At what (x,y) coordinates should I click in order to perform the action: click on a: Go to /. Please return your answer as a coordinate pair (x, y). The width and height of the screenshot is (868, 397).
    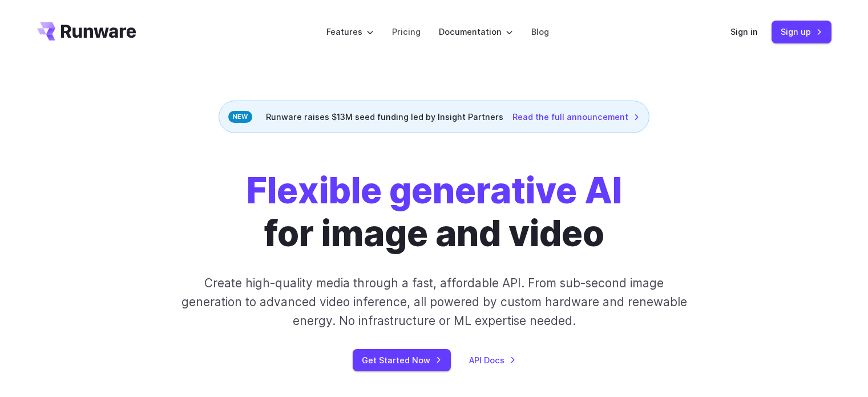
    Looking at the image, I should click on (87, 32).